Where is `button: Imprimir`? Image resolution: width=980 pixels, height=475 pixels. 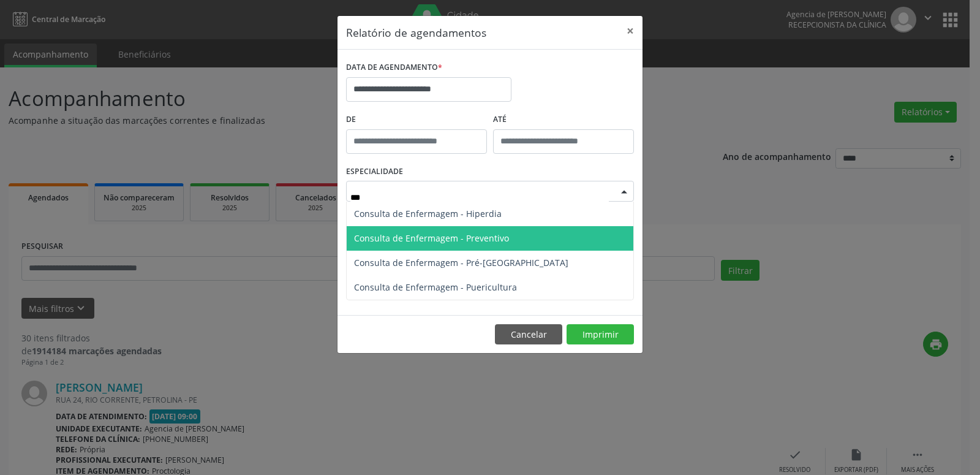
button: Imprimir is located at coordinates (601, 335).